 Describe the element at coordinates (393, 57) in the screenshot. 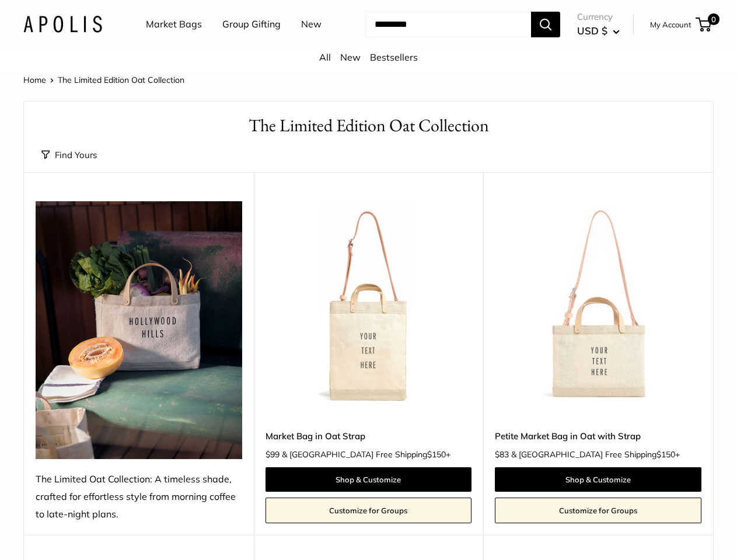

I see `a: Bestsellers` at that location.